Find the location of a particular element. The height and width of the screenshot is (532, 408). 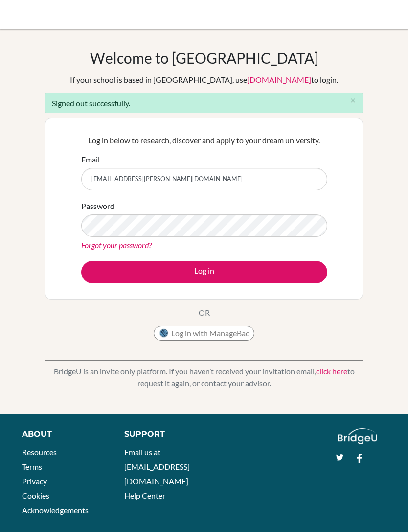

label: Password is located at coordinates (98, 206).